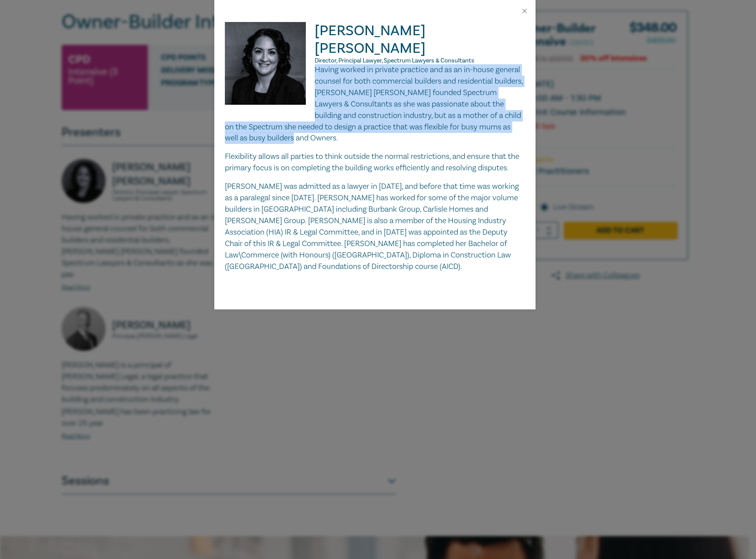 The image size is (756, 559). What do you see at coordinates (525, 11) in the screenshot?
I see `button: Close` at bounding box center [525, 11].